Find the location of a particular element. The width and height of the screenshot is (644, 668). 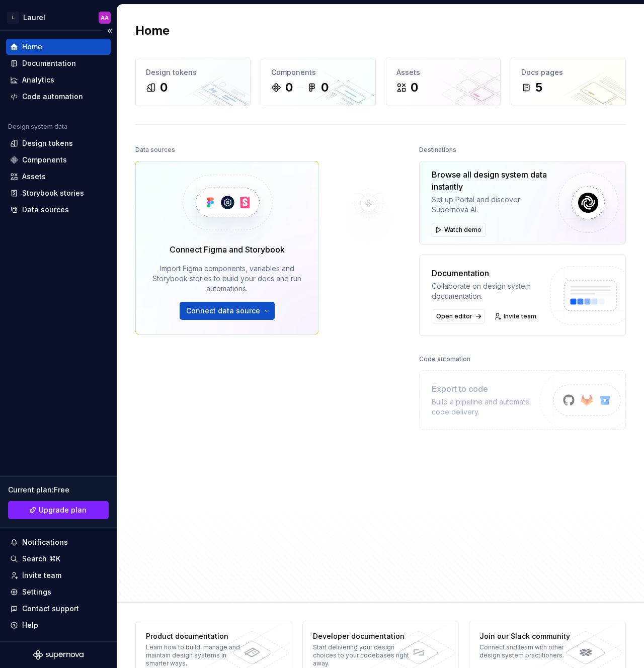

div: Collaborate on design system documentation. is located at coordinates (486, 291).